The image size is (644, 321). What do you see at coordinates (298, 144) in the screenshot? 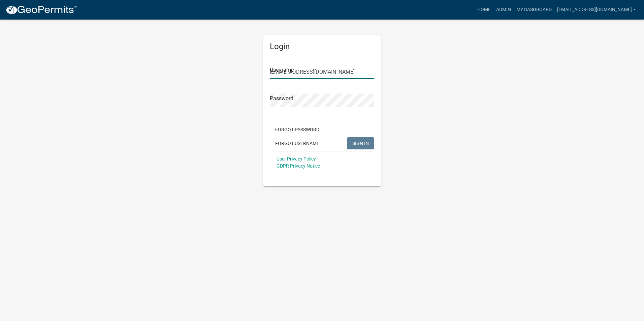
I see `button: Forgot Username` at bounding box center [298, 144].